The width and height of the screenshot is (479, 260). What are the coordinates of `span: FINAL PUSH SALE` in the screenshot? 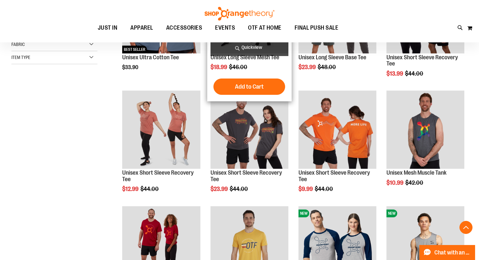 It's located at (317, 28).